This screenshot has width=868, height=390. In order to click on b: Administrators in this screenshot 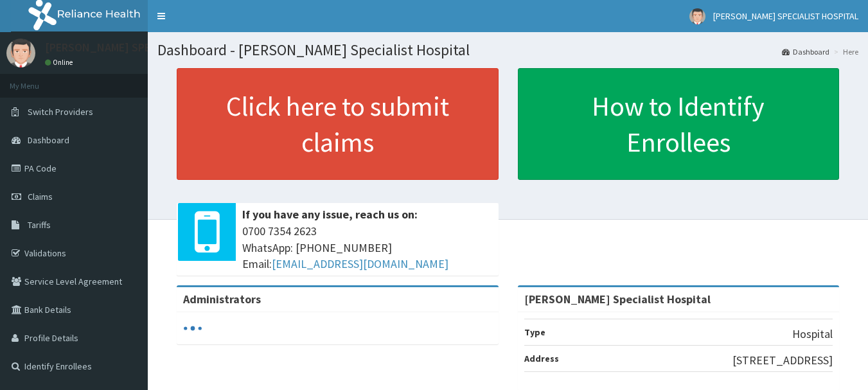, I will do `click(221, 299)`.